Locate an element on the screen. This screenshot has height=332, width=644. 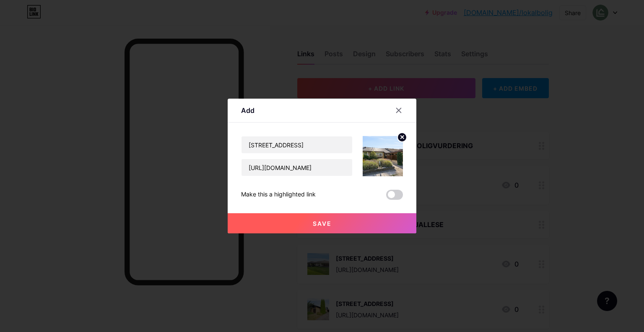
button: Save is located at coordinates (322, 223).